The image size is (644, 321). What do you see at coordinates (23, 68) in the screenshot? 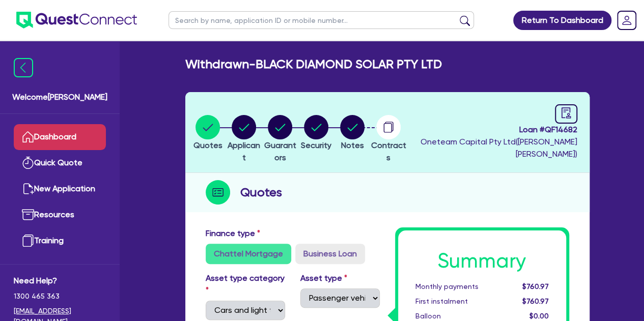
I see `img: icon-menu-close` at bounding box center [23, 68].